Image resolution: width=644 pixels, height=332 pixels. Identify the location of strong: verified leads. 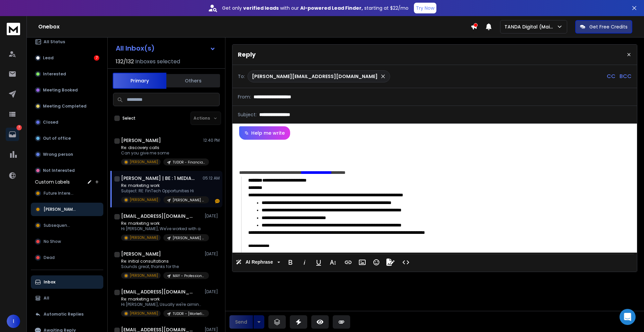
(261, 8).